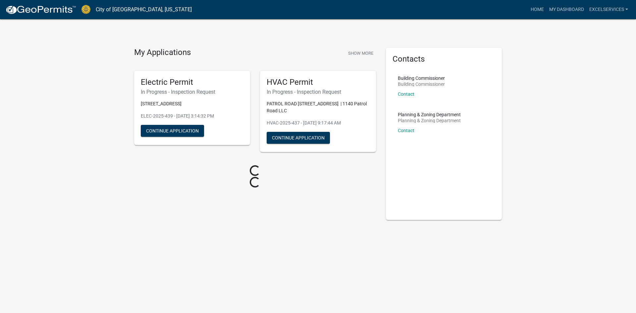 Image resolution: width=636 pixels, height=313 pixels. What do you see at coordinates (444, 59) in the screenshot?
I see `h5: Contacts` at bounding box center [444, 59].